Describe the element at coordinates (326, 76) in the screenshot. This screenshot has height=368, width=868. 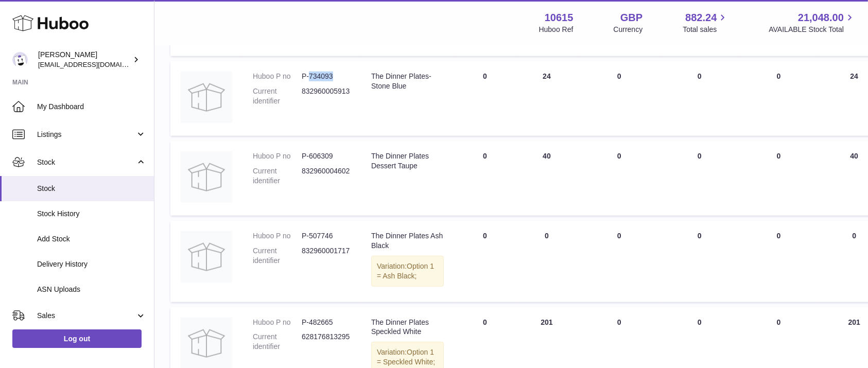
I see `dd: P-734093` at that location.